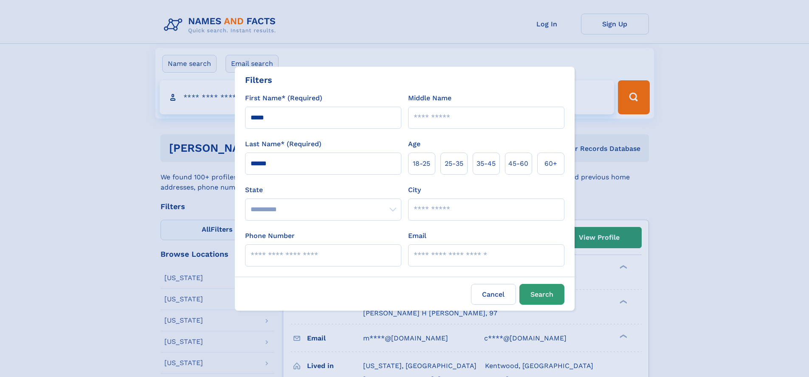 Image resolution: width=809 pixels, height=377 pixels. I want to click on label: State, so click(323, 190).